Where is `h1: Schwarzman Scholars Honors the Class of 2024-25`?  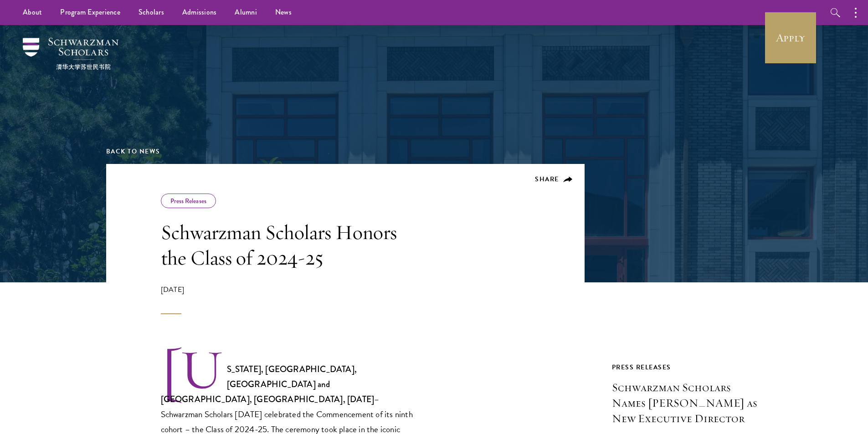
h1: Schwarzman Scholars Honors the Class of 2024-25 is located at coordinates (291, 245).